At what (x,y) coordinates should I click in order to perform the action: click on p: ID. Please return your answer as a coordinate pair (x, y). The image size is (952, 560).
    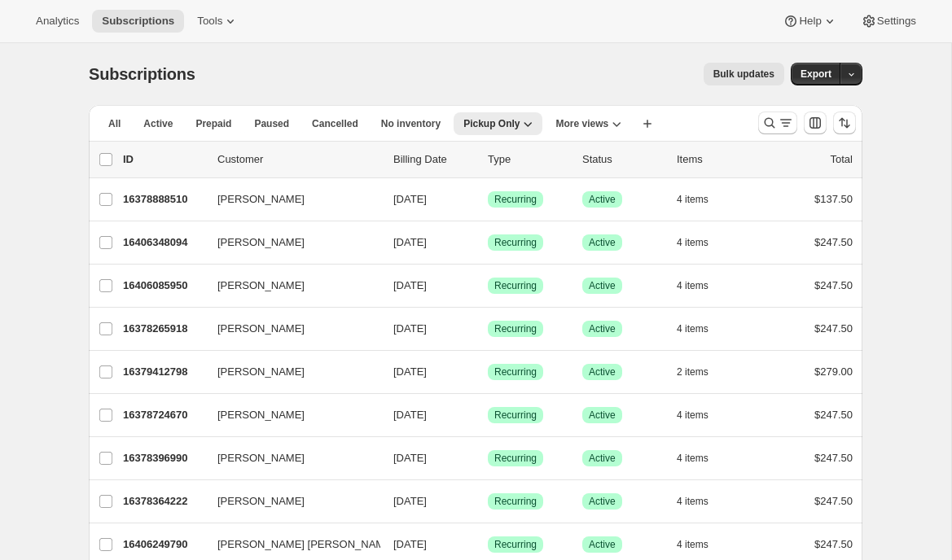
    Looking at the image, I should click on (164, 160).